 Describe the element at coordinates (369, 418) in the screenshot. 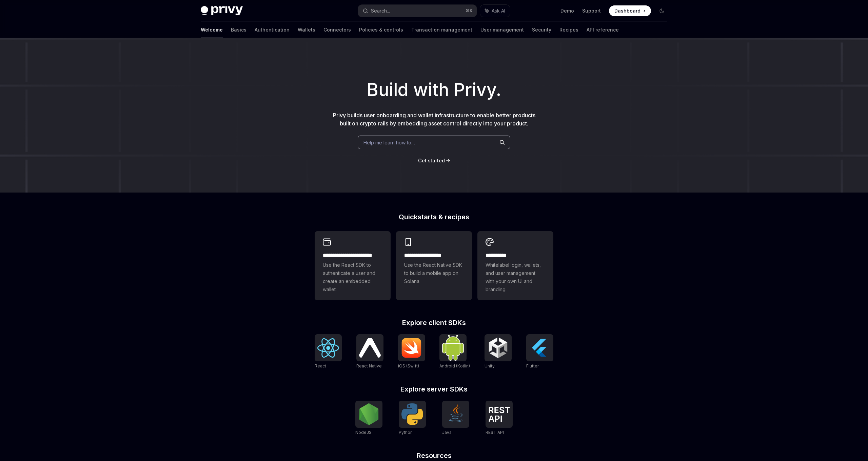

I see `a: NodeJSNodeJS` at that location.